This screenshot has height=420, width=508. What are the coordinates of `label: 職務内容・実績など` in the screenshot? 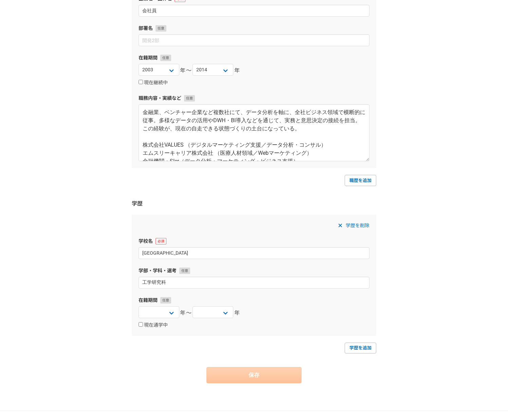 It's located at (254, 98).